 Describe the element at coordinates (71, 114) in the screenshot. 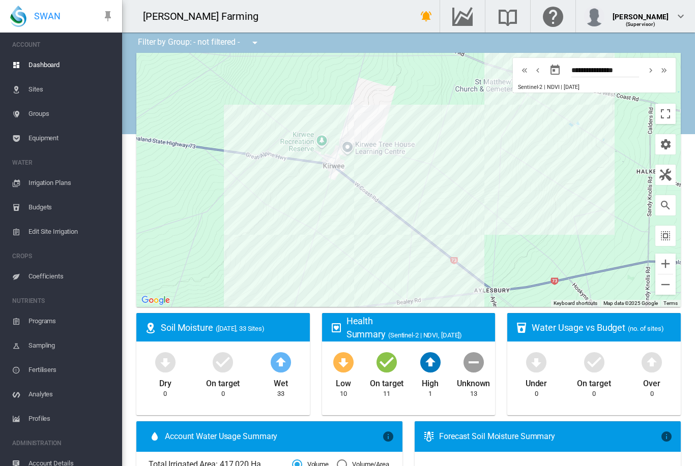

I see `span: Groups` at that location.